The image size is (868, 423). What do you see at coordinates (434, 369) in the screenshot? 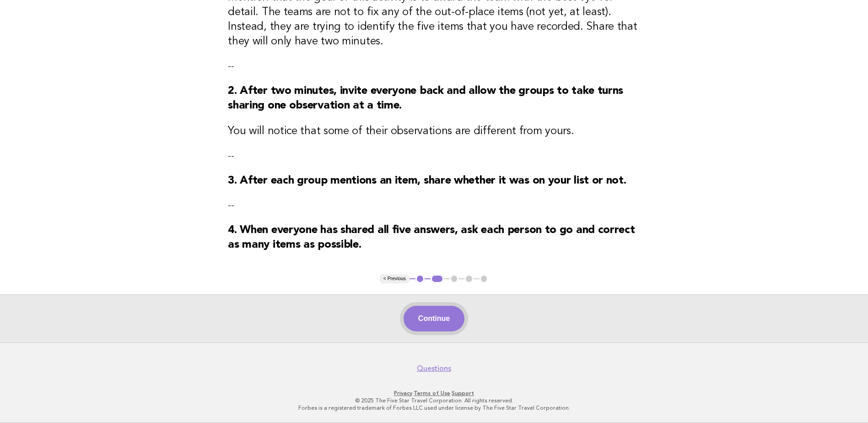
I see `a: Questions` at bounding box center [434, 369].